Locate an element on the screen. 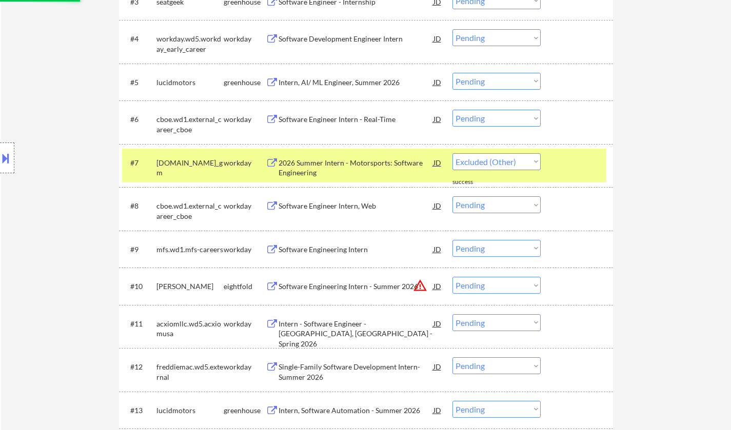 This screenshot has width=731, height=430. div: eightfold is located at coordinates (245, 287).